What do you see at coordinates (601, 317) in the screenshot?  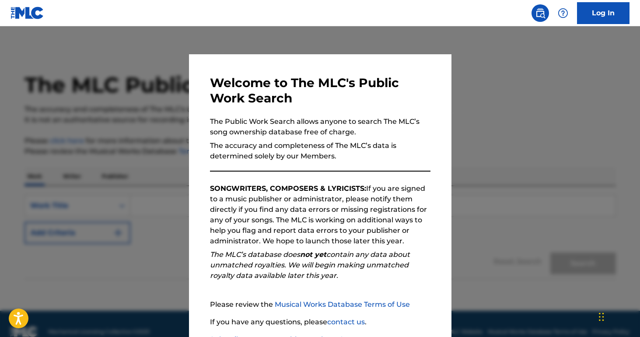 I see `div: Drag` at bounding box center [601, 317].